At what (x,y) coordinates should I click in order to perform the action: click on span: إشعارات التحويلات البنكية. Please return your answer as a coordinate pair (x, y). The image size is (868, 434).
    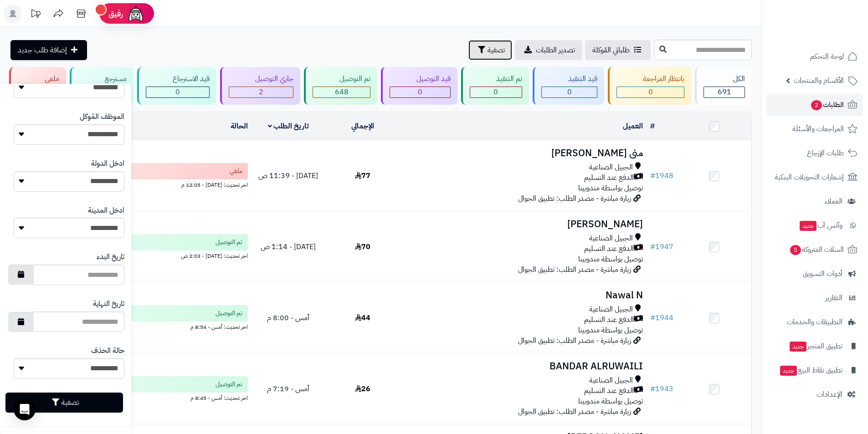
    Looking at the image, I should click on (809, 177).